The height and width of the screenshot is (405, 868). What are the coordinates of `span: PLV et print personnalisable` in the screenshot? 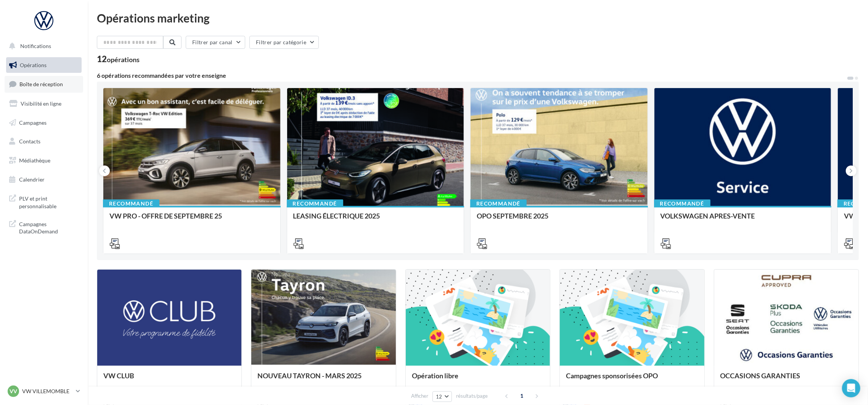 It's located at (49, 201).